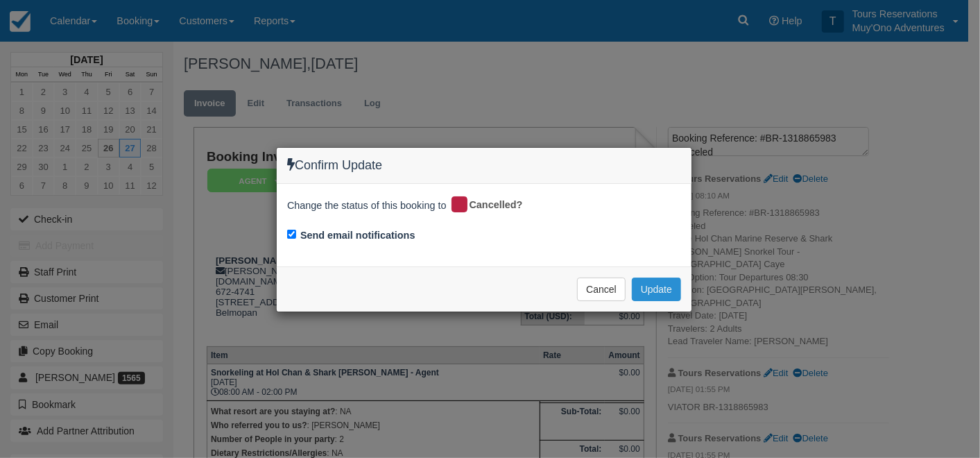  What do you see at coordinates (656, 289) in the screenshot?
I see `button: Update` at bounding box center [656, 289].